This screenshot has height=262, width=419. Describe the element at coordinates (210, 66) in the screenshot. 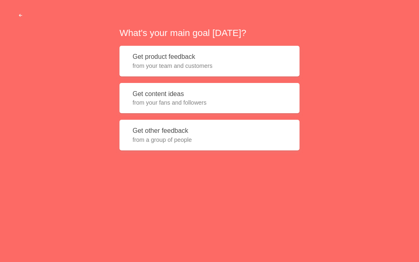

I see `span: from your team and customers` at that location.